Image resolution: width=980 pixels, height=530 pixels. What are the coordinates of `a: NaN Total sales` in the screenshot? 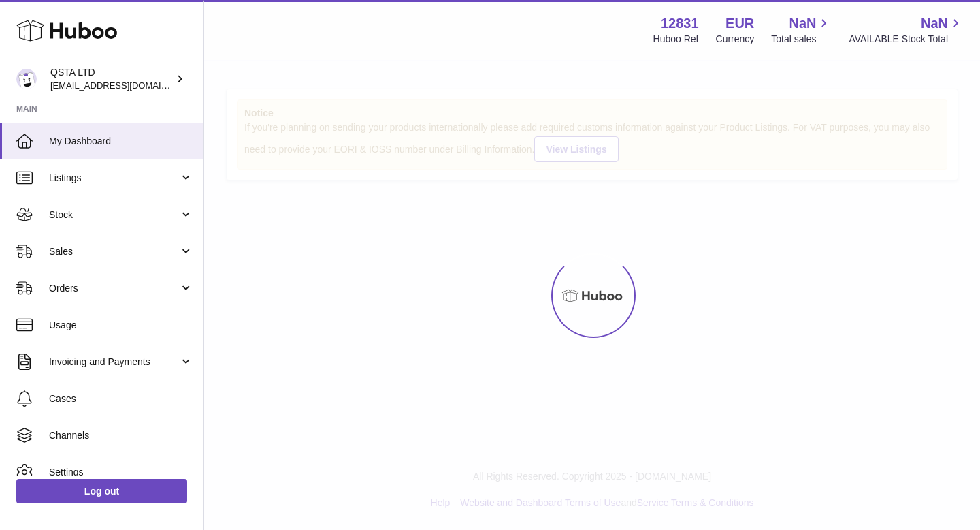 It's located at (802, 30).